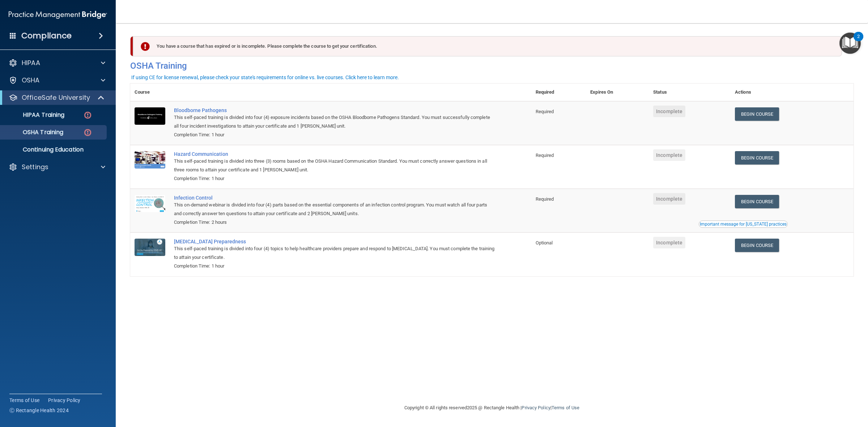 Image resolution: width=868 pixels, height=427 pixels. What do you see at coordinates (56, 98) in the screenshot?
I see `p: OfficeSafe University` at bounding box center [56, 98].